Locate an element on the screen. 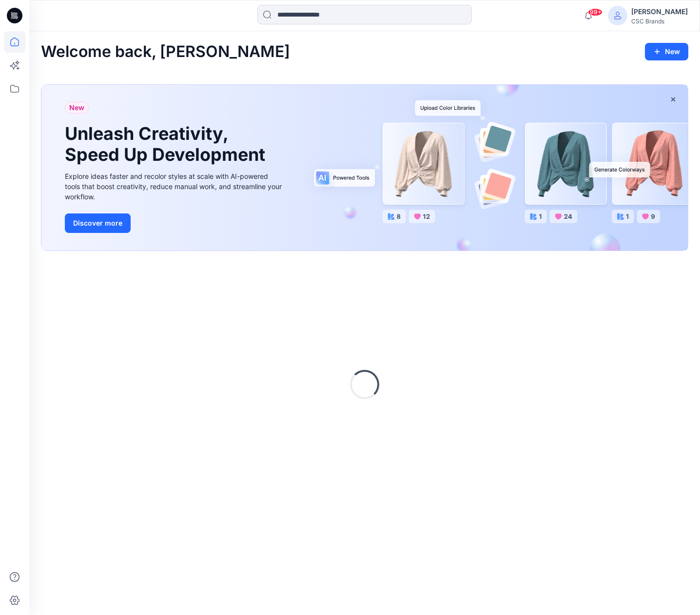 This screenshot has width=700, height=615. button: Discover more is located at coordinates (97, 223).